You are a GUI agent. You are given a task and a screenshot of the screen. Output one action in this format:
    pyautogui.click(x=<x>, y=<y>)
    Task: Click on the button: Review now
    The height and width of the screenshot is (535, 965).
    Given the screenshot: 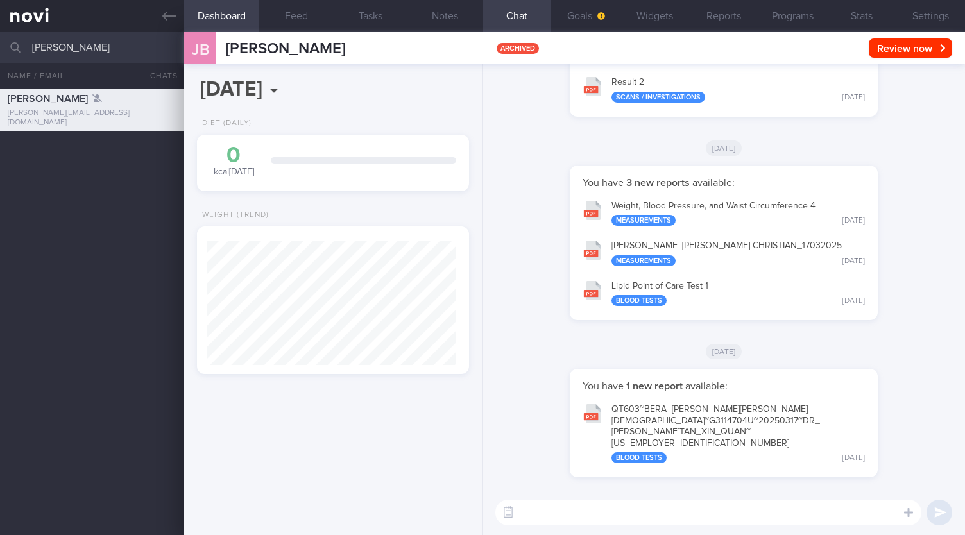 What is the action you would take?
    pyautogui.click(x=911, y=48)
    